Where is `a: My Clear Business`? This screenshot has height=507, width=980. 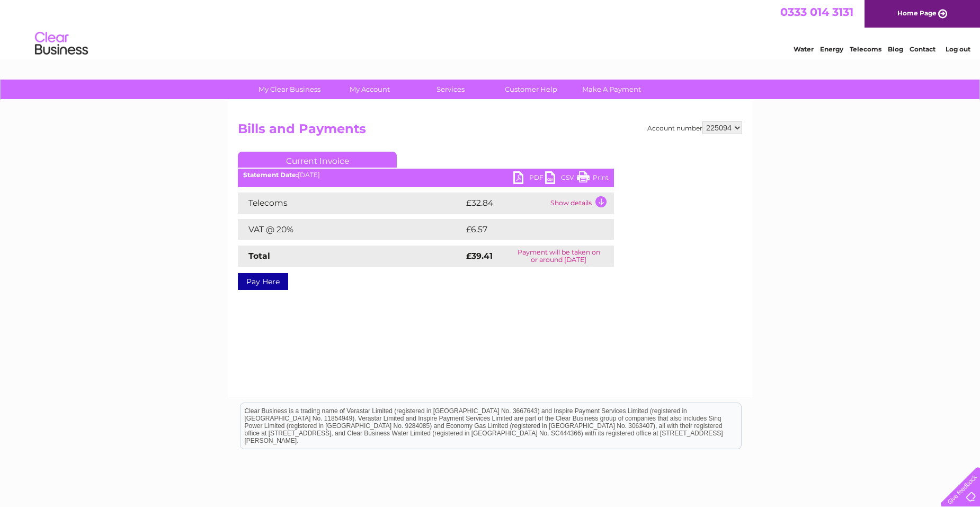
a: My Clear Business is located at coordinates (289, 89).